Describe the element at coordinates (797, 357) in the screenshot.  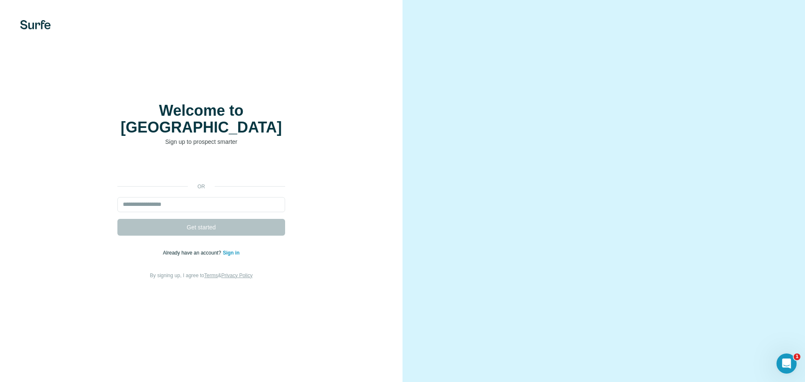
I see `span: 1` at that location.